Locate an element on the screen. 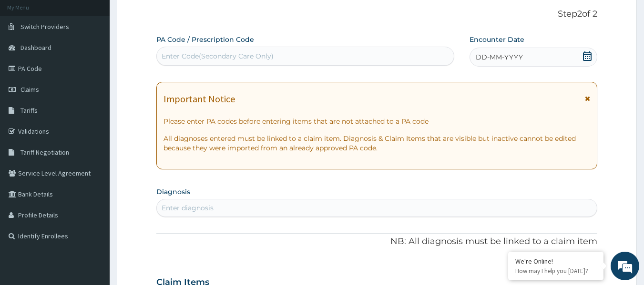 The height and width of the screenshot is (285, 644). p: All diagnoses entered must be linked to a claim item. Diagnosis & Claim Items that are visible bu... is located at coordinates (377, 144).